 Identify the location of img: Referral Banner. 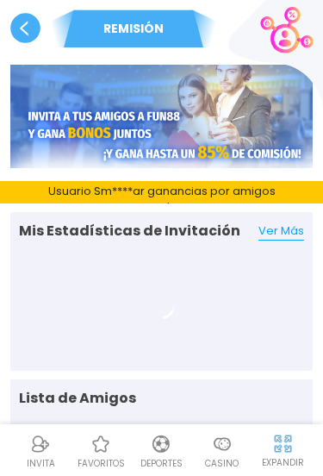
(161, 116).